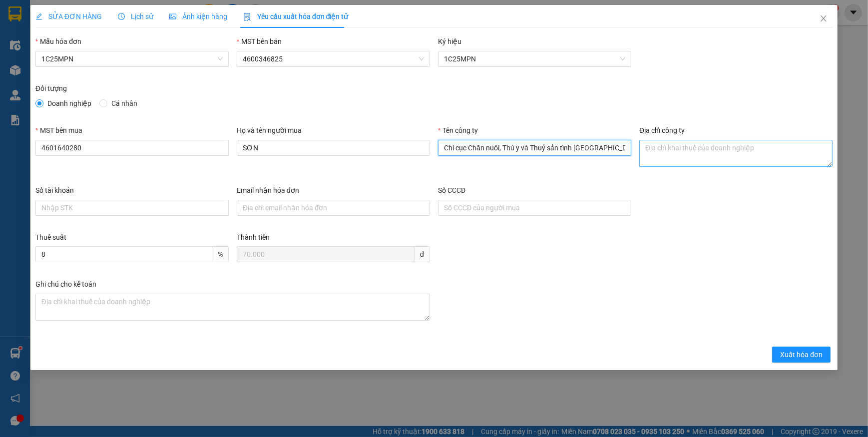 This screenshot has width=868, height=437. Describe the element at coordinates (296, 16) in the screenshot. I see `span: Yêu cầu xuất hóa đơn điện tử` at that location.